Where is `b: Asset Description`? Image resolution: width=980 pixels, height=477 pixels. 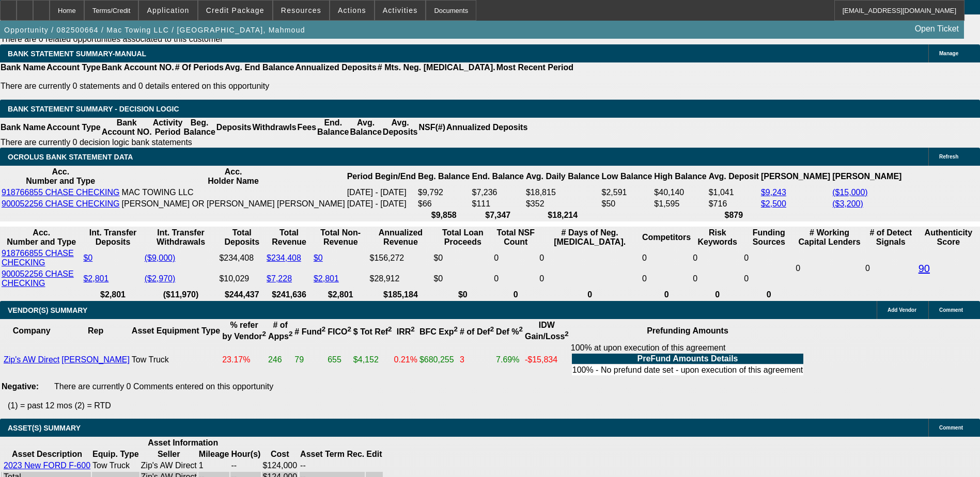 b: Asset Description is located at coordinates (47, 454).